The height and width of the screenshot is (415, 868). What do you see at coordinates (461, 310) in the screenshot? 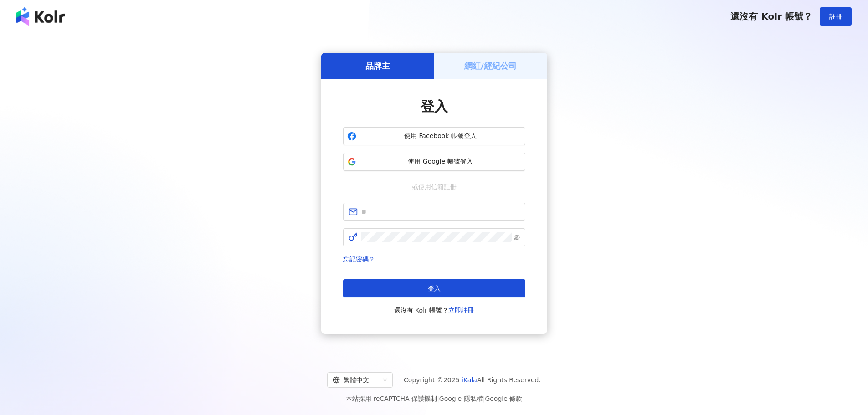
I see `a: 立即註冊` at bounding box center [461, 310].